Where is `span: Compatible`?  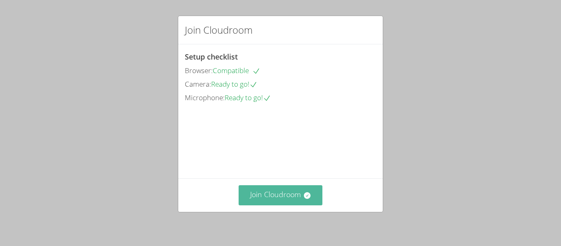 span: Compatible is located at coordinates (236, 70).